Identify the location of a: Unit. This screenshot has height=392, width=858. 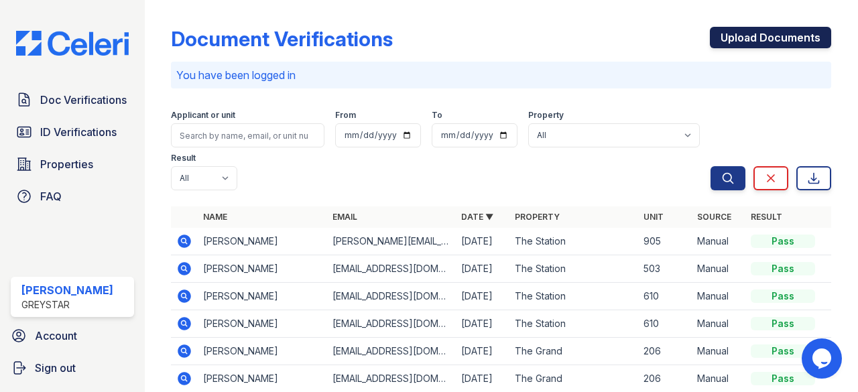
(654, 217).